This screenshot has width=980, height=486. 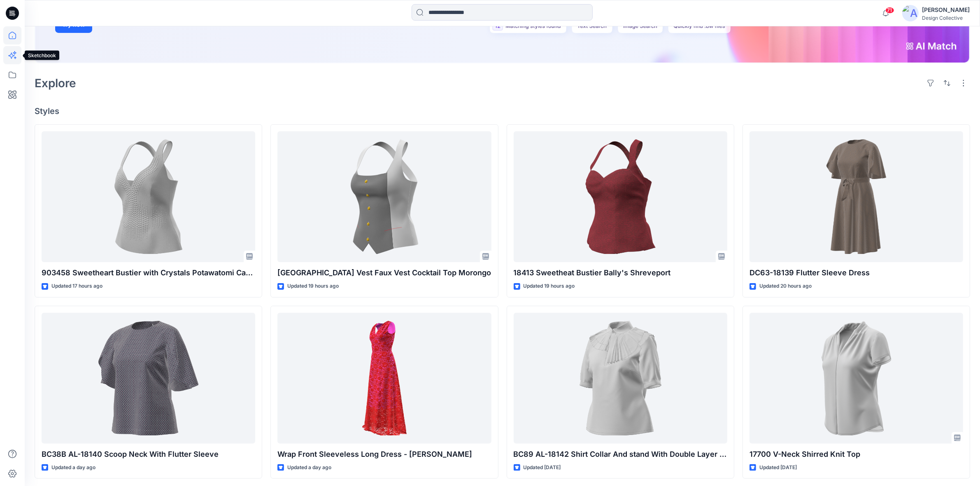 What do you see at coordinates (620, 454) in the screenshot?
I see `p: BC89 AL-18142 Shirt Collar And stand With Double Layer Pleated Yokes` at bounding box center [620, 454].